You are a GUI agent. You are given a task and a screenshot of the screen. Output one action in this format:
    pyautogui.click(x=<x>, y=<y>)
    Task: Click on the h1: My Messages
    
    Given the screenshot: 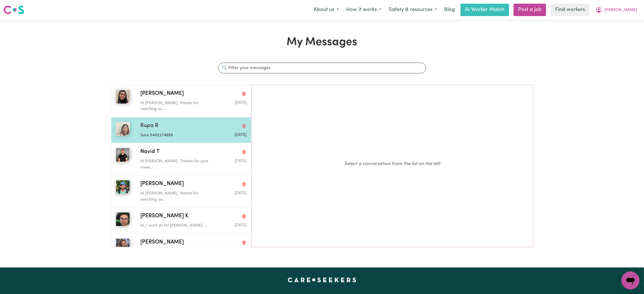 What is the action you would take?
    pyautogui.click(x=322, y=42)
    